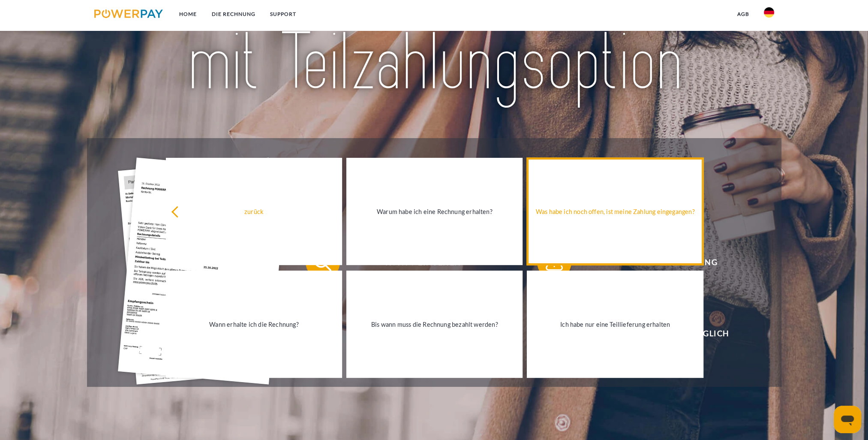 Image resolution: width=868 pixels, height=440 pixels. Describe the element at coordinates (615, 210) in the screenshot. I see `div: Was habe ich noch offen, ist meine Zahlung eingegangen?` at that location.